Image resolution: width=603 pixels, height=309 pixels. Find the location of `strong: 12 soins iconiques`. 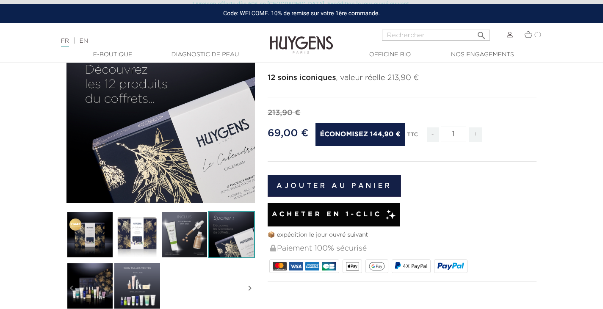

strong: 12 soins iconiques is located at coordinates (302, 78).